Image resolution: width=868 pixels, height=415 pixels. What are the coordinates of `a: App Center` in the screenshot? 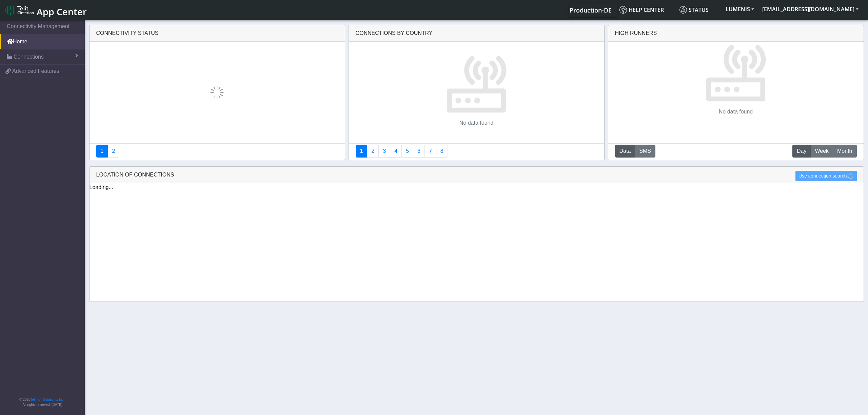 It's located at (46, 10).